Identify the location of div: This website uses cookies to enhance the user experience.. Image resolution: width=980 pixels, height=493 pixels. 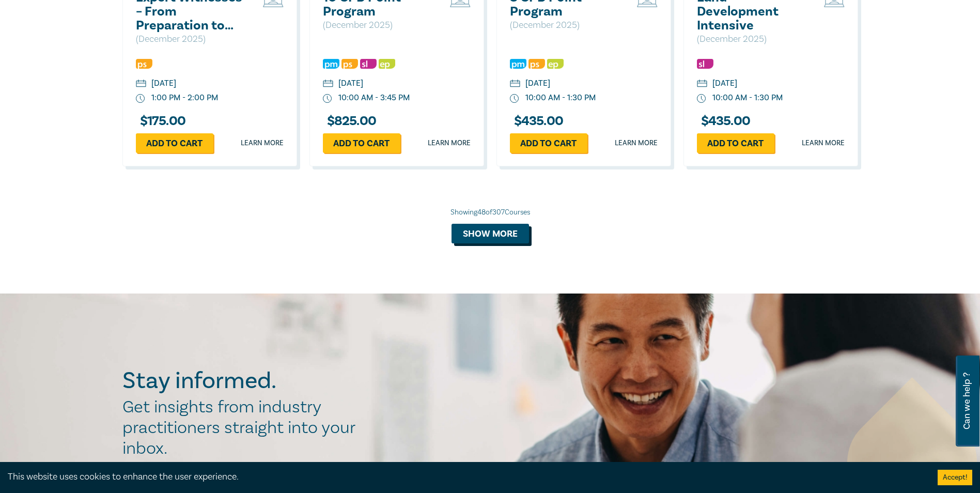
(465, 478).